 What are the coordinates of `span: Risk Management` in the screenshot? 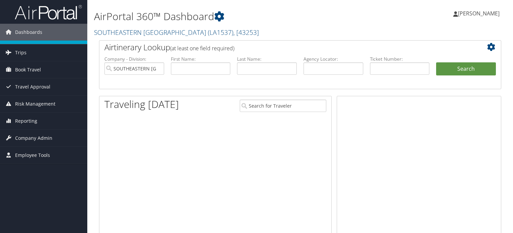 It's located at (35, 104).